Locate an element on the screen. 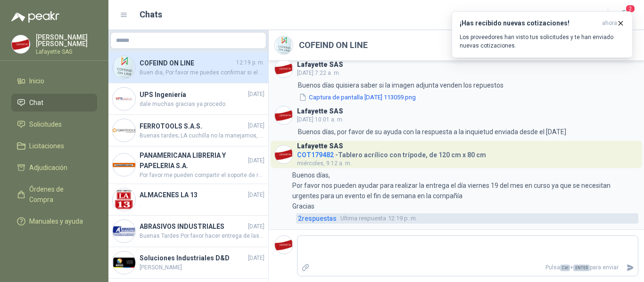 This screenshot has height=282, width=644. span: Inicio is located at coordinates (37, 81).